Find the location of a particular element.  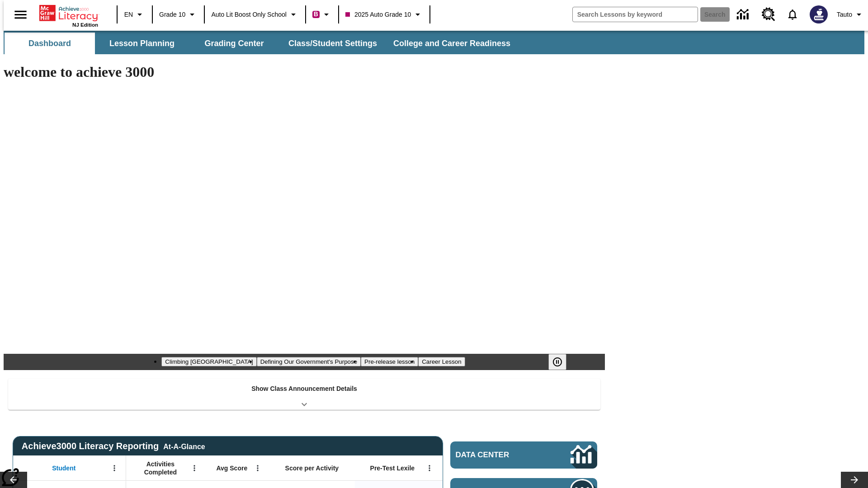

span: Pre-Test Lexile is located at coordinates (392, 468).